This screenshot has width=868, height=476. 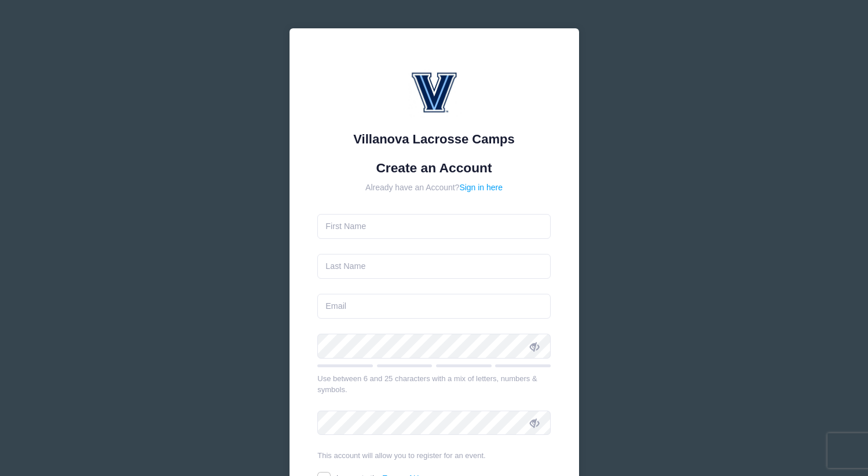 I want to click on input: Email, so click(x=434, y=306).